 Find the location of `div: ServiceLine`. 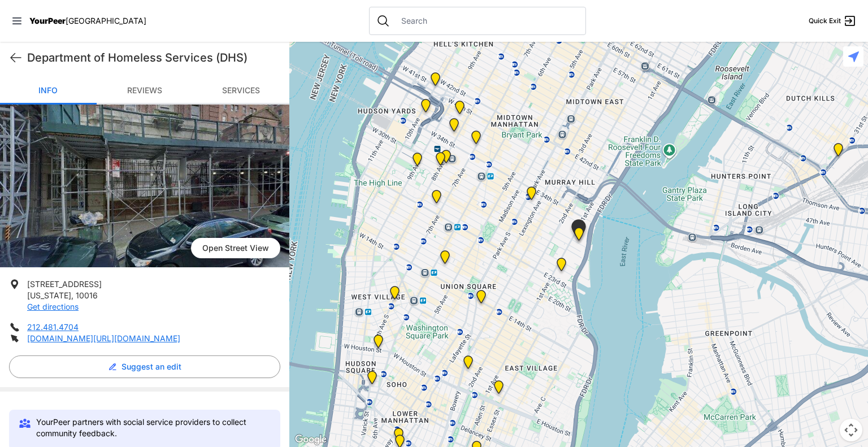

div: ServiceLine is located at coordinates (440, 161).